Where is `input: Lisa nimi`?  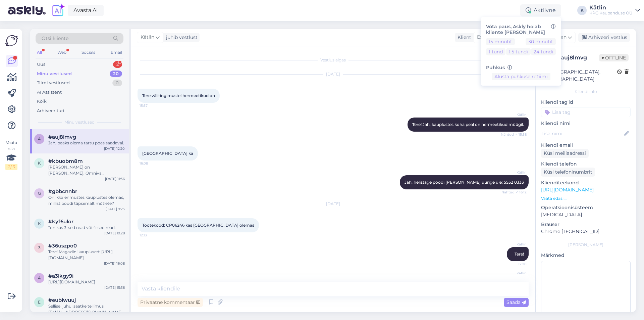 input: Lisa nimi is located at coordinates (582, 134).